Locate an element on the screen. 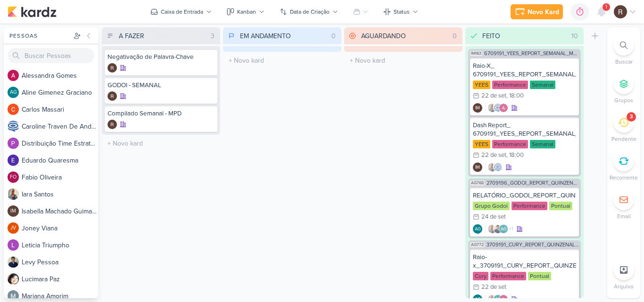  img: Eduardo Quaresma is located at coordinates (13, 160).